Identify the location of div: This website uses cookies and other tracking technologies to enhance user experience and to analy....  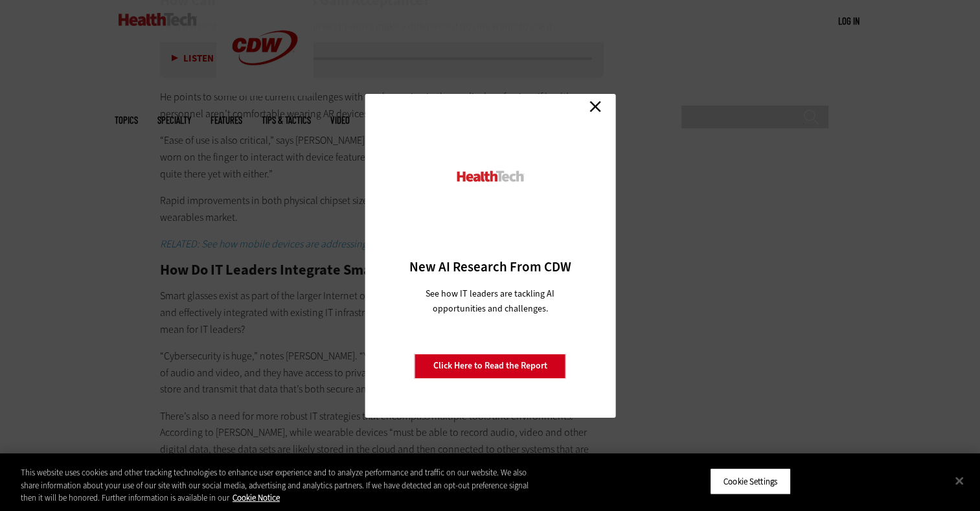
(280, 485).